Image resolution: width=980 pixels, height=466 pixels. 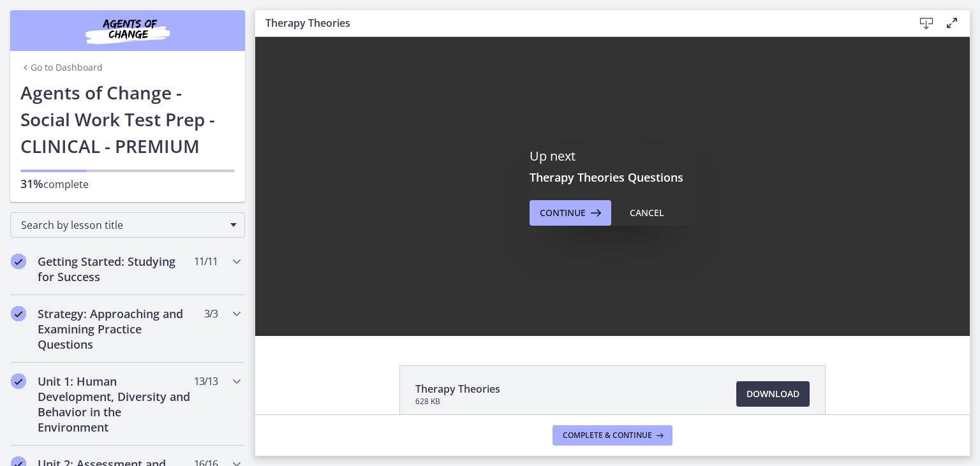 What do you see at coordinates (612, 156) in the screenshot?
I see `p: Up next` at bounding box center [612, 156].